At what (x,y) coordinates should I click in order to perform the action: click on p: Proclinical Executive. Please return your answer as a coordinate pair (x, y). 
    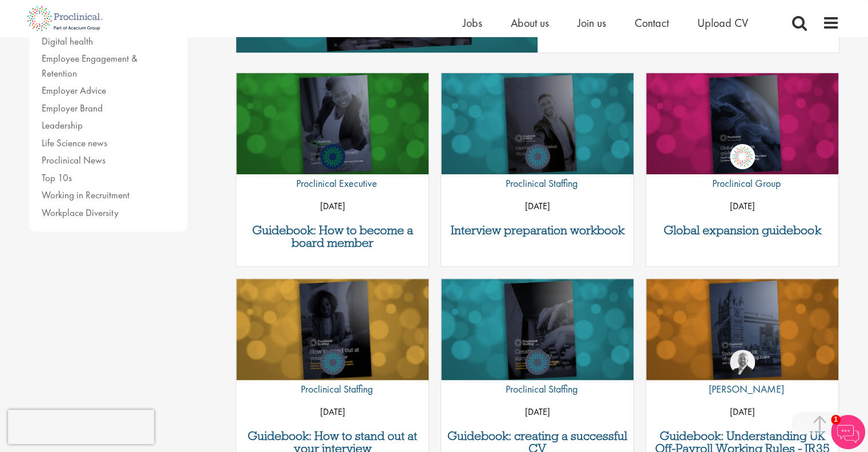
    Looking at the image, I should click on (332, 184).